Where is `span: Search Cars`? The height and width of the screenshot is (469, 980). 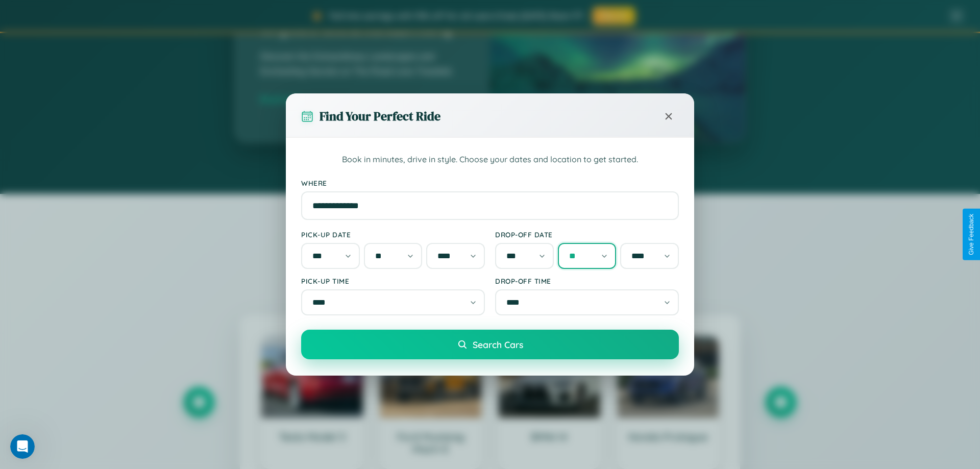
span: Search Cars is located at coordinates (498, 344).